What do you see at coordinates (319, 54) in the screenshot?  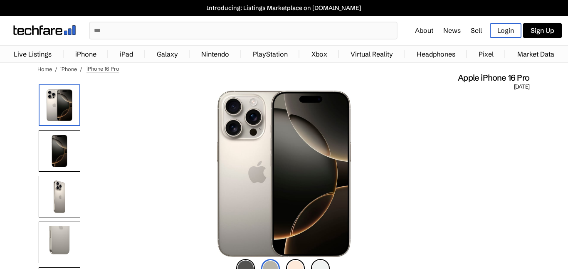 I see `a: Xbox` at bounding box center [319, 54].